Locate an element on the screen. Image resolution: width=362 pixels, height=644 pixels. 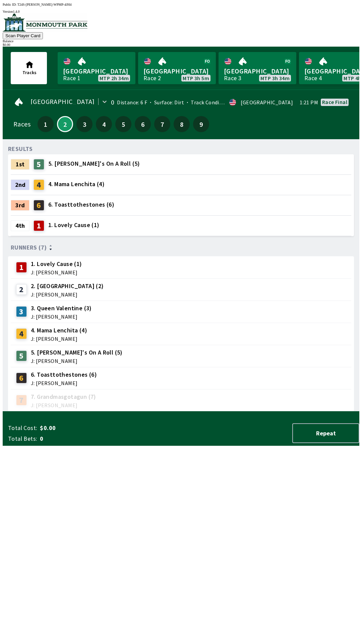
span: MTP 3h 34m is located at coordinates (275, 78).